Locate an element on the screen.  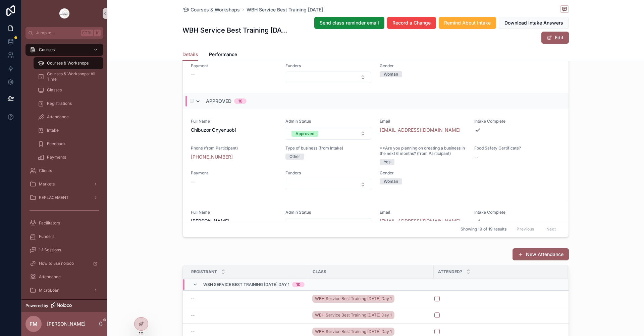
a: Payments is located at coordinates (68, 157).